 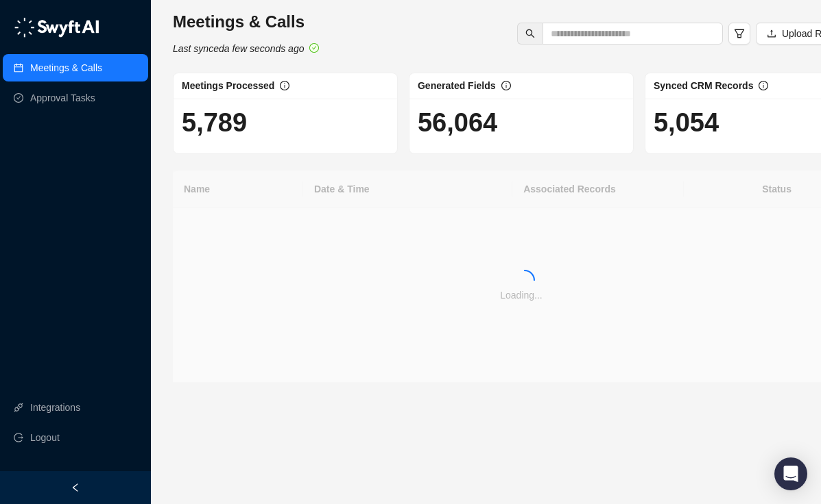 What do you see at coordinates (44, 438) in the screenshot?
I see `span: Logout` at bounding box center [44, 438].